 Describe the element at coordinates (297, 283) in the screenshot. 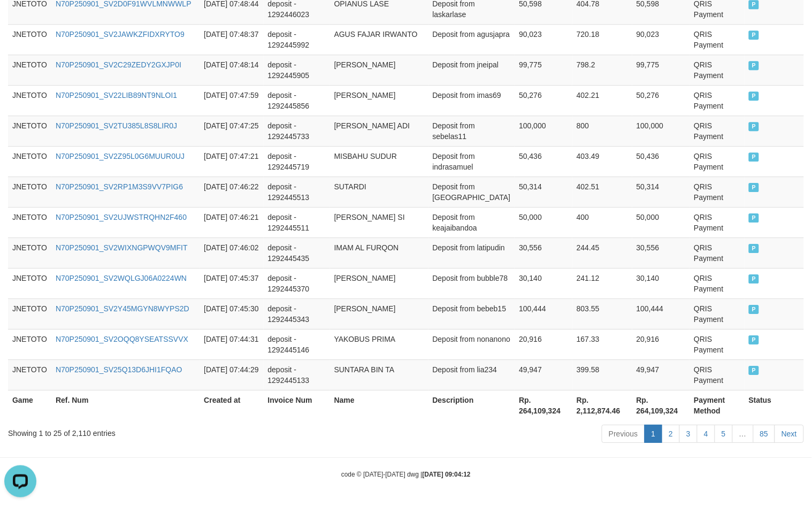

I see `td: deposit - 1292445370` at that location.